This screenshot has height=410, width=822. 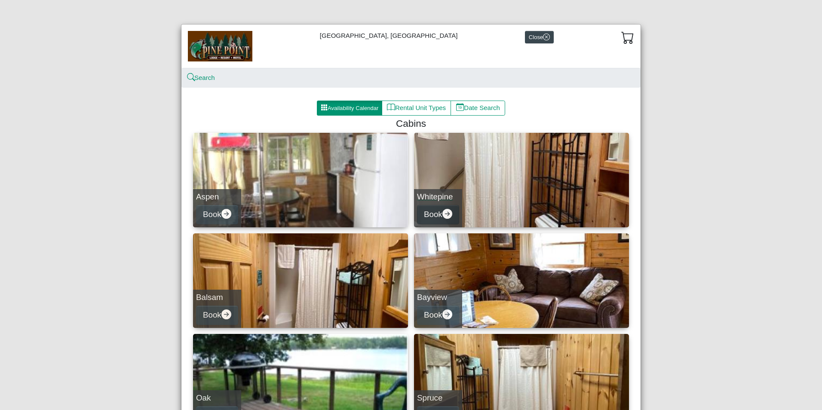 I want to click on h5: Aspen, so click(x=217, y=197).